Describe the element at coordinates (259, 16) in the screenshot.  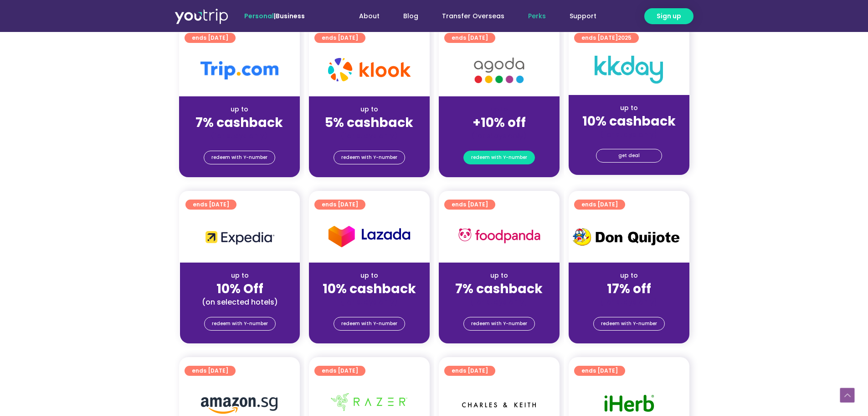
I see `span: Personal` at that location.